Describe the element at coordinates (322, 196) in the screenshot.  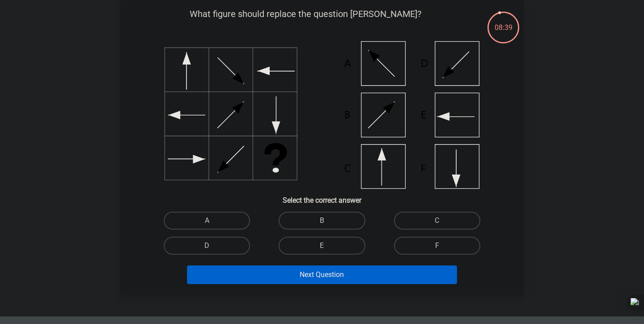
I see `h6: Select the correct answer` at that location.